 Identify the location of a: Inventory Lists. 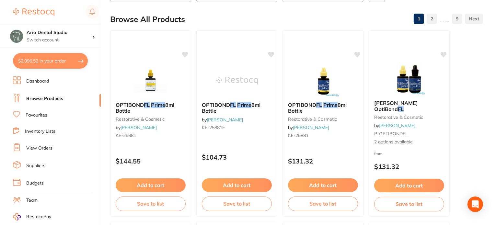
(40, 132).